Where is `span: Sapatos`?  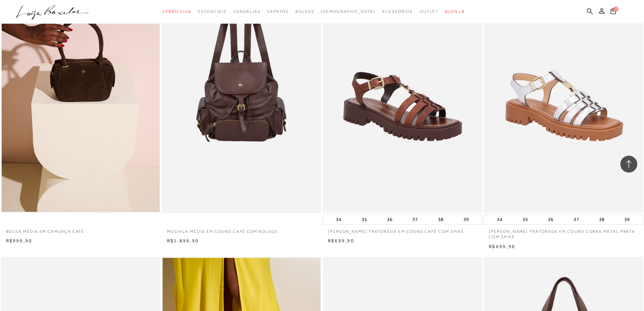 span: Sapatos is located at coordinates (278, 12).